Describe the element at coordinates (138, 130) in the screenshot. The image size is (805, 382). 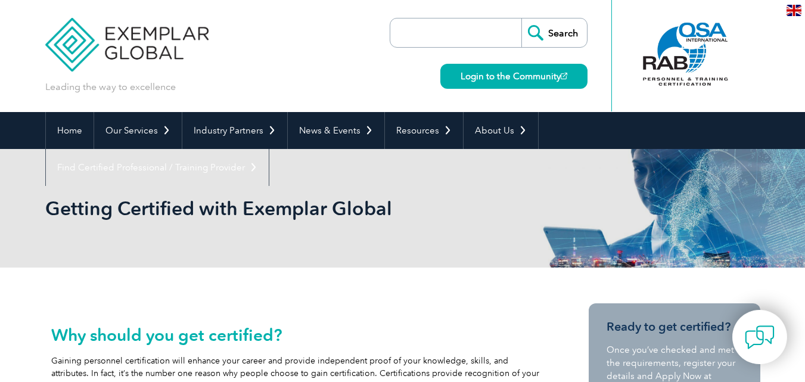
I see `a: Our Services` at that location.